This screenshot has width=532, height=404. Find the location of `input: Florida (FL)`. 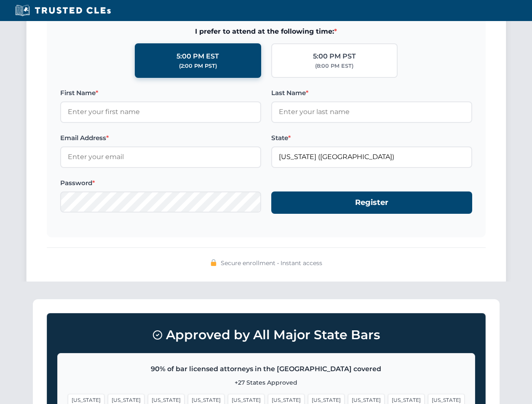

input: Florida (FL) is located at coordinates (371, 157).